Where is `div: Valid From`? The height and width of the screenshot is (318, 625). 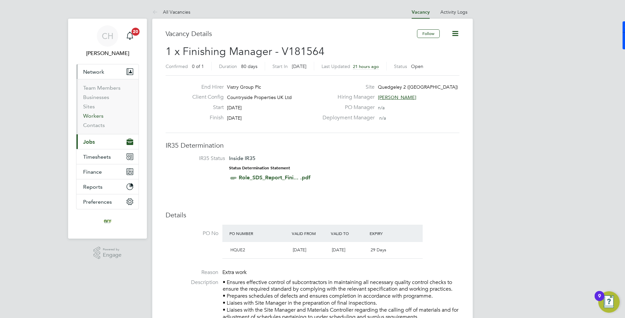
div: Valid From is located at coordinates (309, 234).